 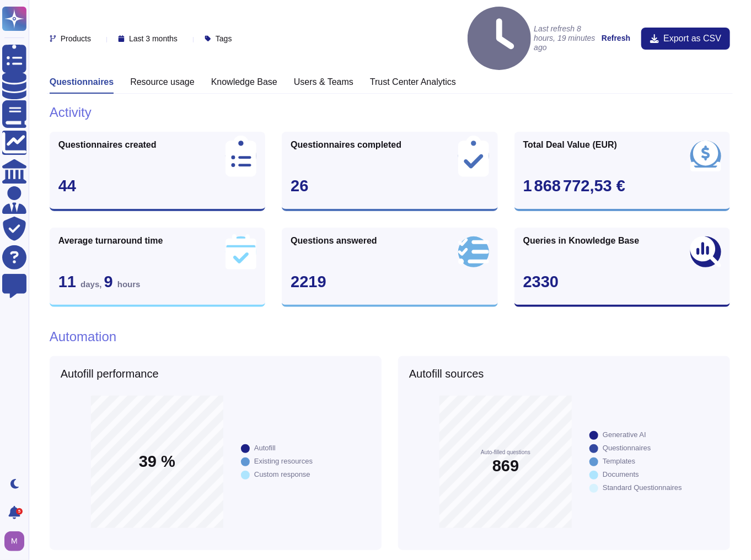 I want to click on div: 2330, so click(x=622, y=282).